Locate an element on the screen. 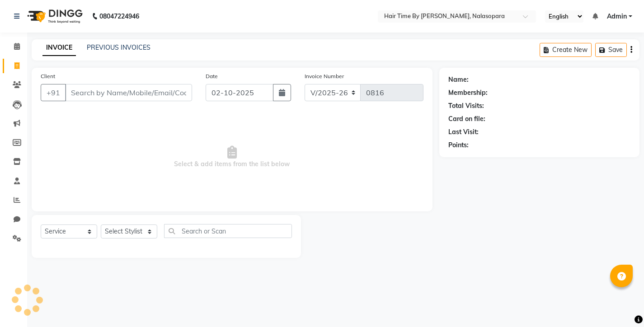  div: Membership: is located at coordinates (467, 92).